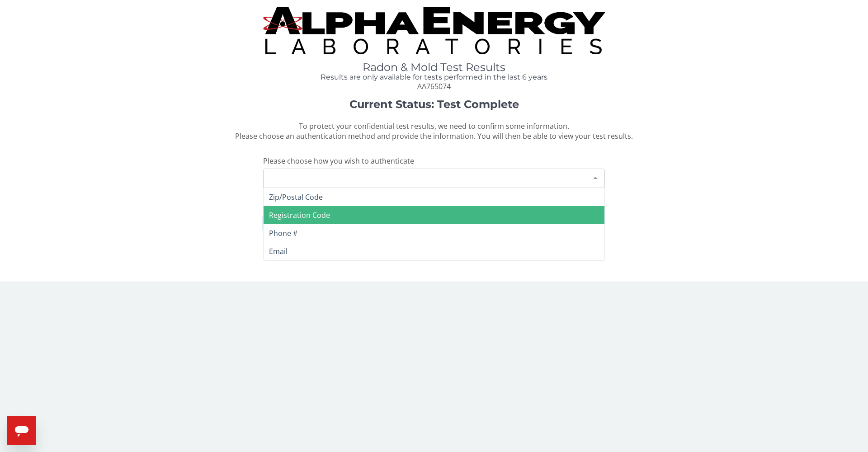 The height and width of the screenshot is (452, 868). Describe the element at coordinates (299, 215) in the screenshot. I see `span: Registration Code` at that location.